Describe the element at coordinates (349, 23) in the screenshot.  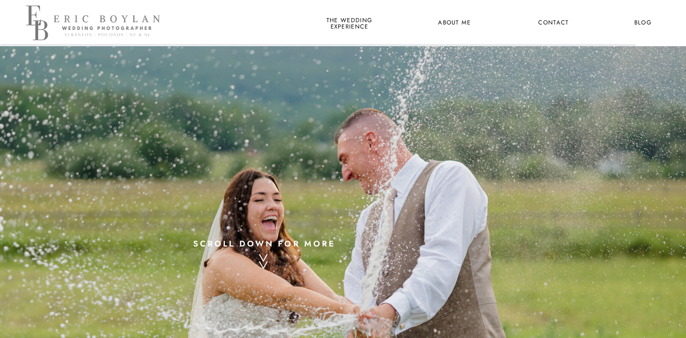
I see `a: the wedding experience` at that location.